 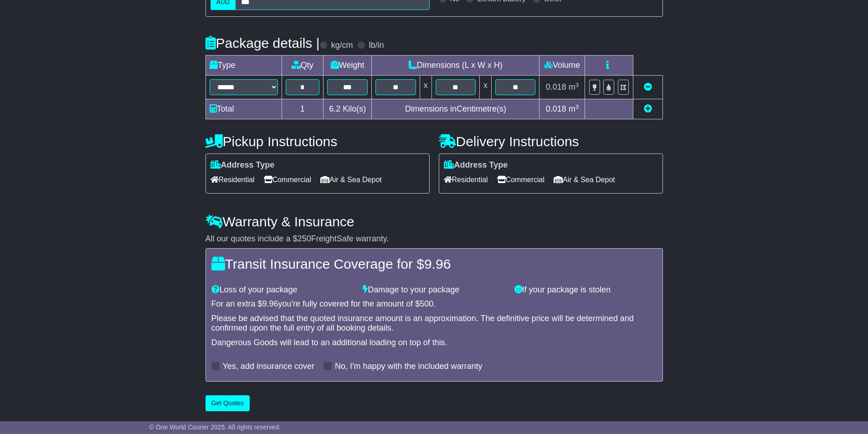 I want to click on button: Get Quotes, so click(x=228, y=403).